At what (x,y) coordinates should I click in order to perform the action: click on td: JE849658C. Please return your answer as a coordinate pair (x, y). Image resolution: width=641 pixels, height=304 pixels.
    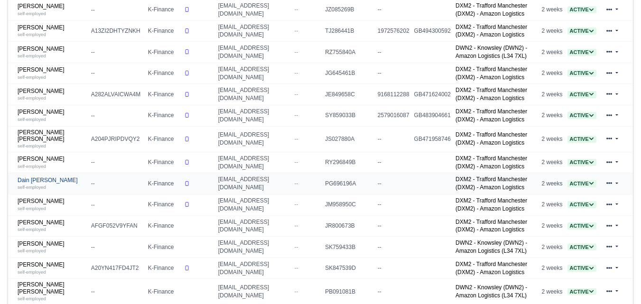
    Looking at the image, I should click on (349, 94).